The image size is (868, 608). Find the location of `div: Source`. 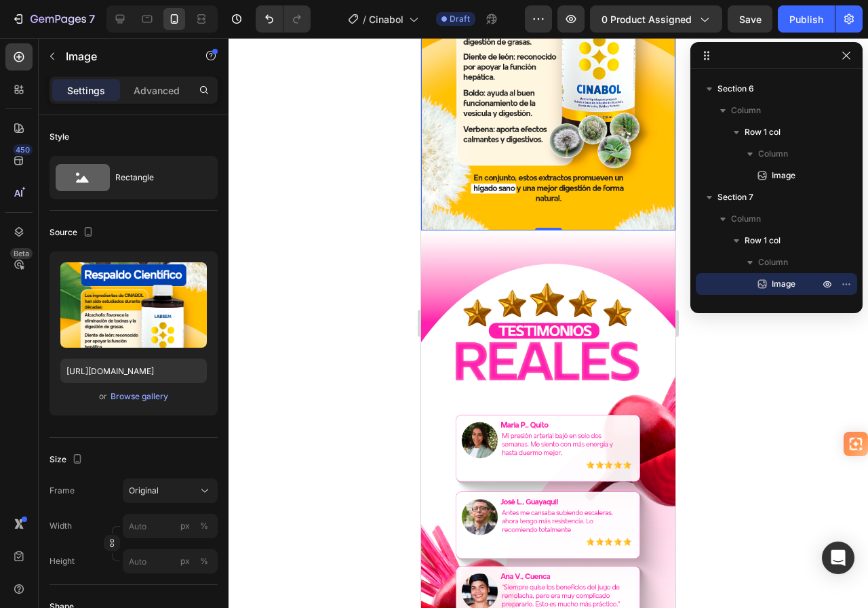

div: Source is located at coordinates (73, 233).